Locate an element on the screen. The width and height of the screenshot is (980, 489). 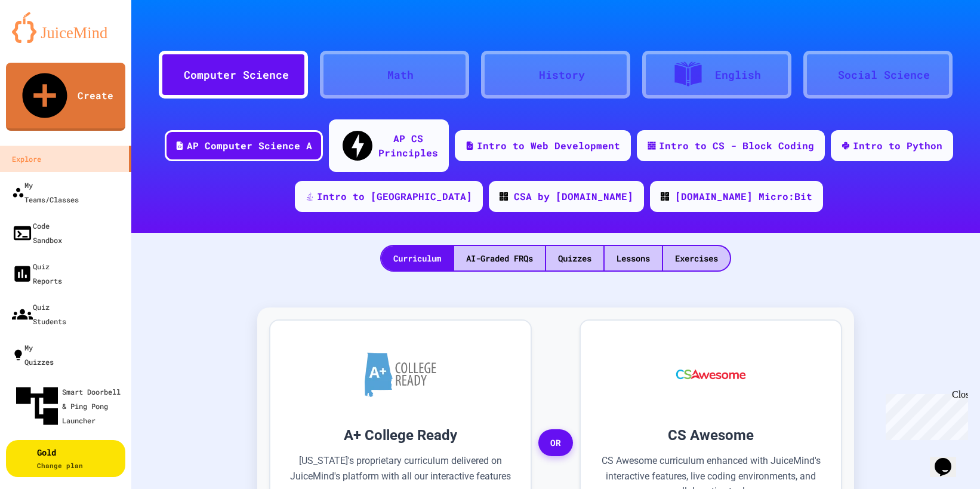
div: Intro to Python is located at coordinates (898, 146).